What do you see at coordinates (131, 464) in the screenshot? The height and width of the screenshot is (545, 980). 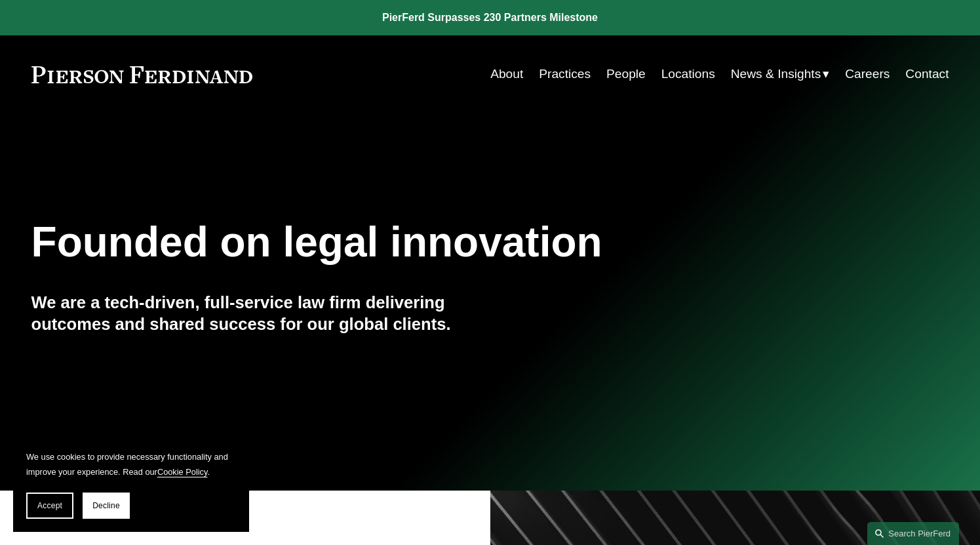 I see `p: We use cookies to provide necessary functionality and improve your experience. Read our .` at bounding box center [131, 464].